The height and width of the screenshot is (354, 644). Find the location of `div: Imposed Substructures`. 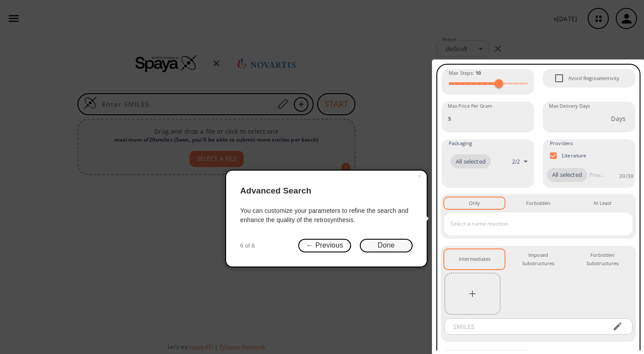

div: Imposed Substructures is located at coordinates (538, 259).